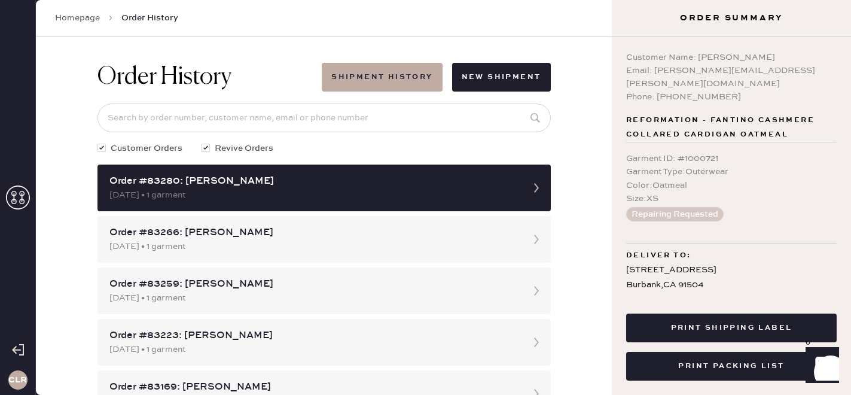  Describe the element at coordinates (77, 18) in the screenshot. I see `a: Homepage` at that location.